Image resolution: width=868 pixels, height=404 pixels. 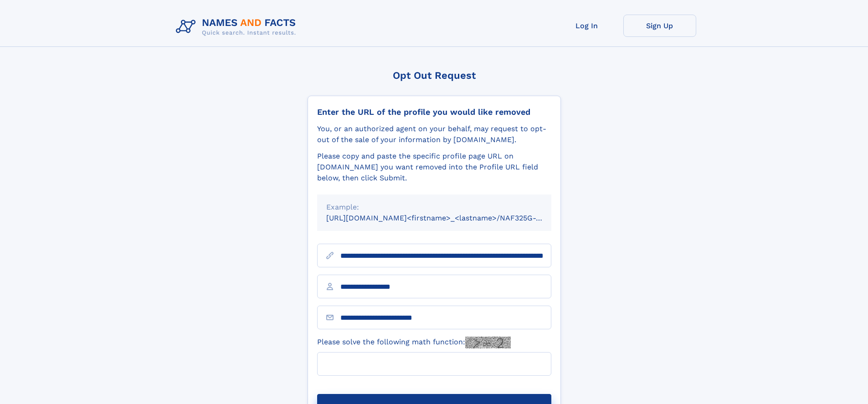 I want to click on div: Enter the URL of the profile you would like removed, so click(x=434, y=112).